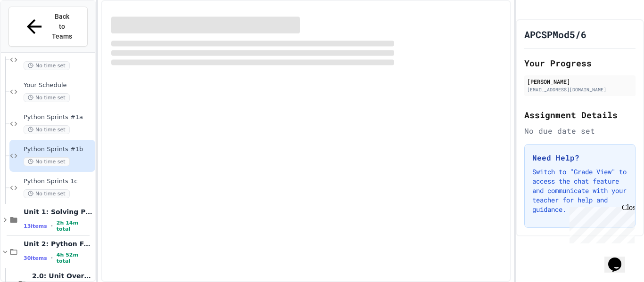  What do you see at coordinates (75, 258) in the screenshot?
I see `span: 4h 52m total` at bounding box center [75, 258].